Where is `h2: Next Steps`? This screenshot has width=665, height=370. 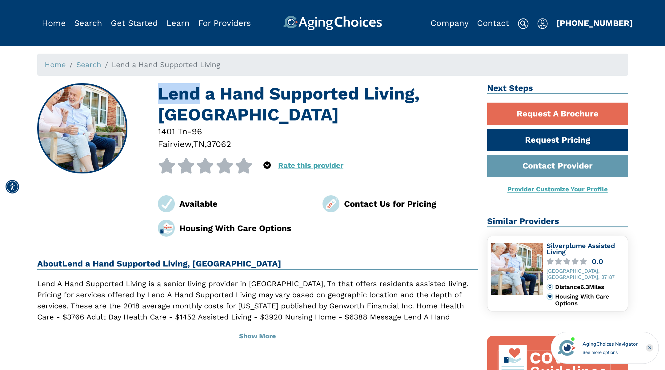
h2: Next Steps is located at coordinates (558, 89).